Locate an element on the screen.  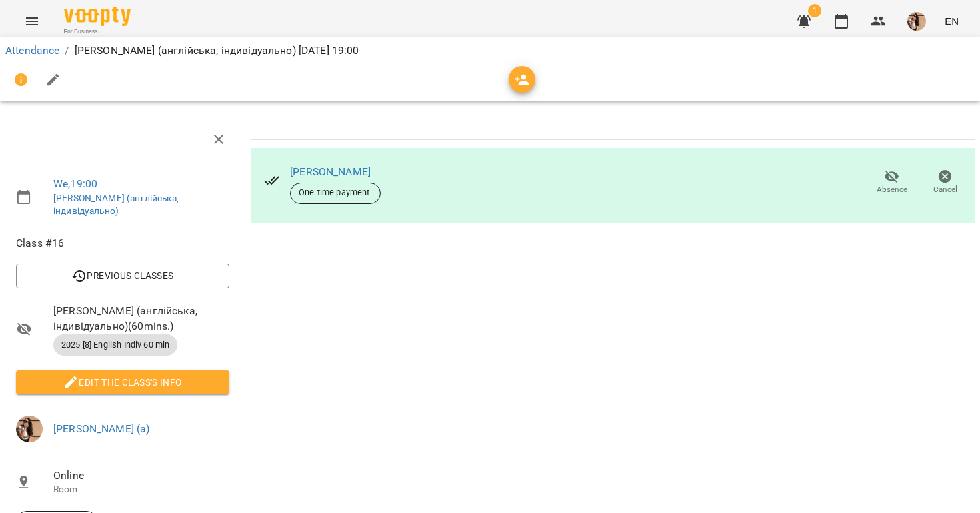
span: Online is located at coordinates (141, 476).